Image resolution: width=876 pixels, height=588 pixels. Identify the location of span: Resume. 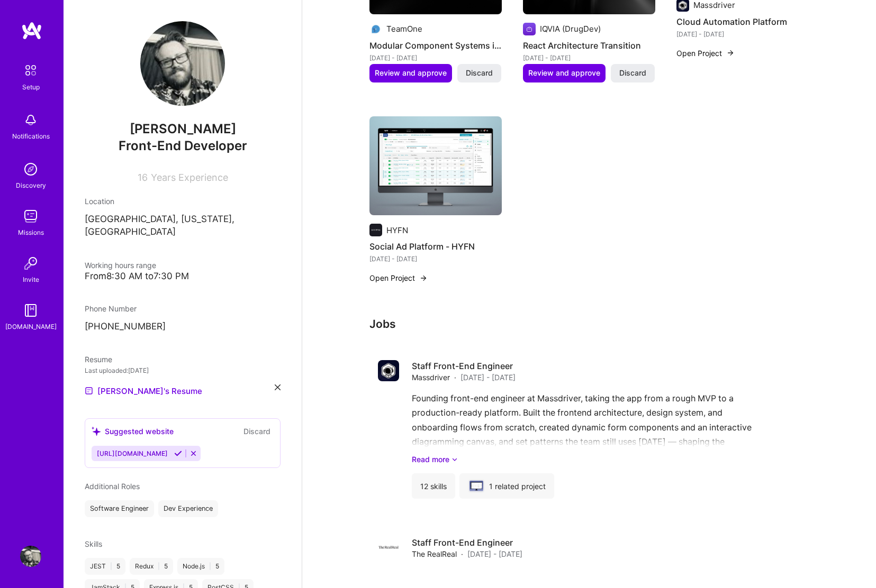
(99, 359).